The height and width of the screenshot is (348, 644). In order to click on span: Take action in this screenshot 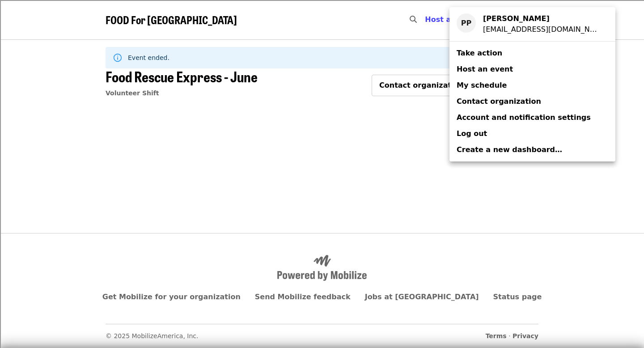, I will do `click(480, 52)`.